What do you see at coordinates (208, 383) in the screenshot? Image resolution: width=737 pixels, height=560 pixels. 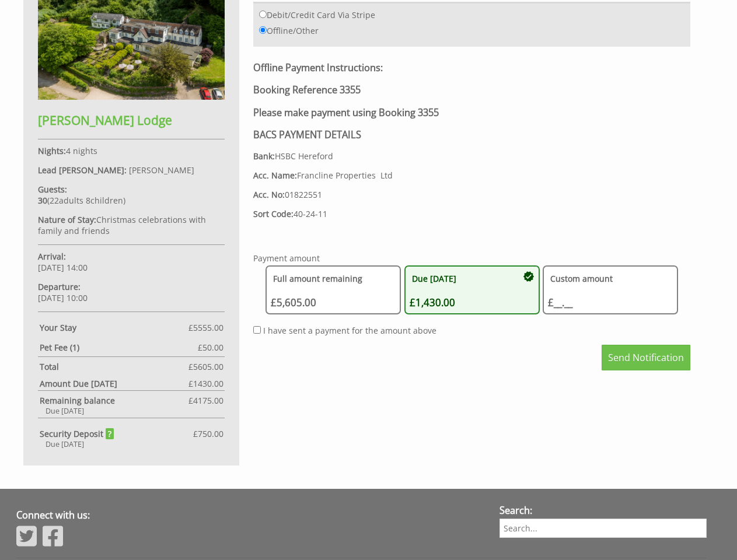 I see `span: 1430.00` at bounding box center [208, 383].